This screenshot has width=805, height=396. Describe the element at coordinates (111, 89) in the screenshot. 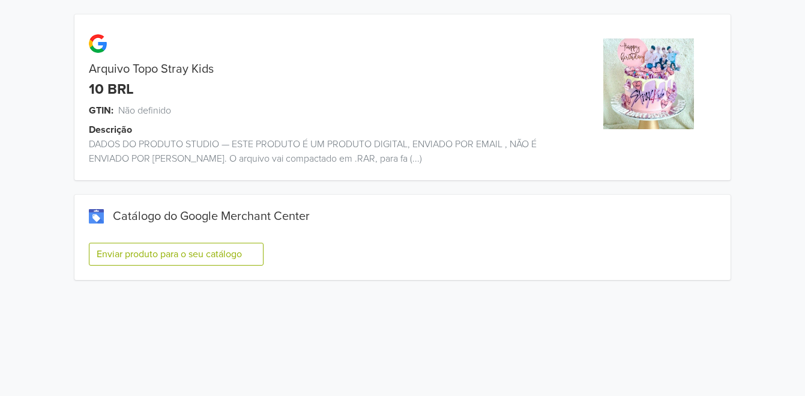

I see `div: 10 BRL` at that location.